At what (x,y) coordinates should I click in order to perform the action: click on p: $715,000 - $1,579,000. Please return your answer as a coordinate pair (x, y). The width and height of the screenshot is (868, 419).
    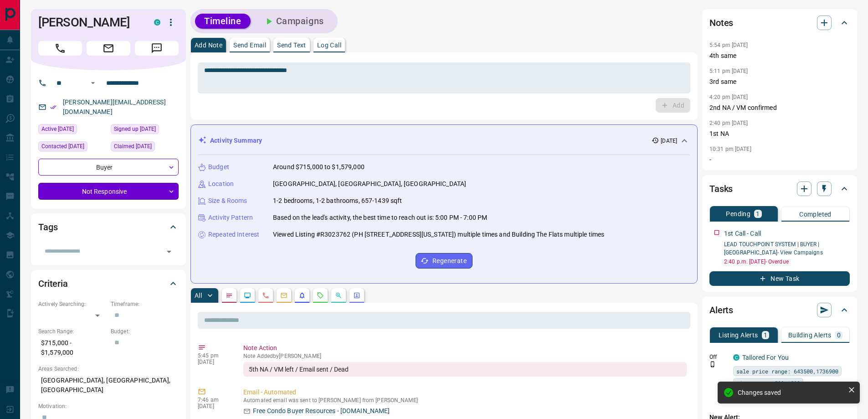
    Looking at the image, I should click on (72, 348).